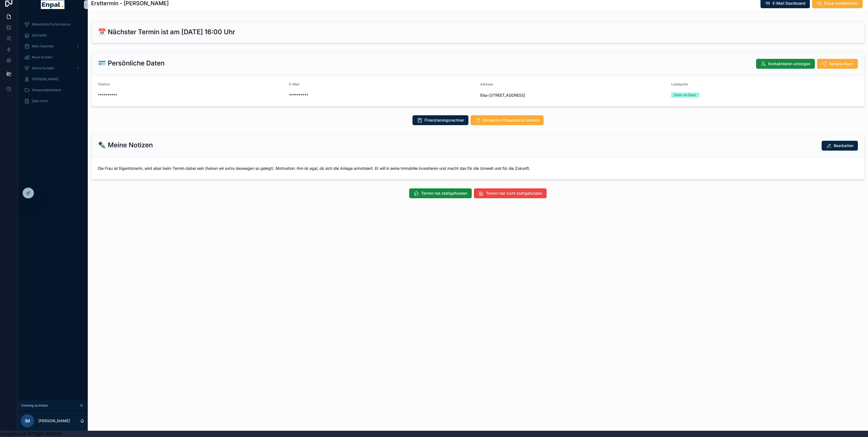 This screenshot has width=868, height=437. I want to click on span: Startseite, so click(39, 36).